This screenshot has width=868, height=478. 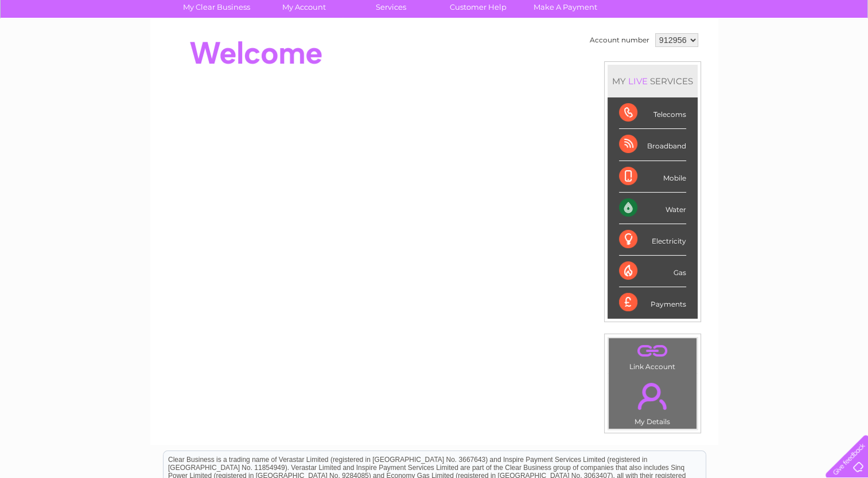 What do you see at coordinates (744, 53) in the screenshot?
I see `a: Telecoms` at bounding box center [744, 53].